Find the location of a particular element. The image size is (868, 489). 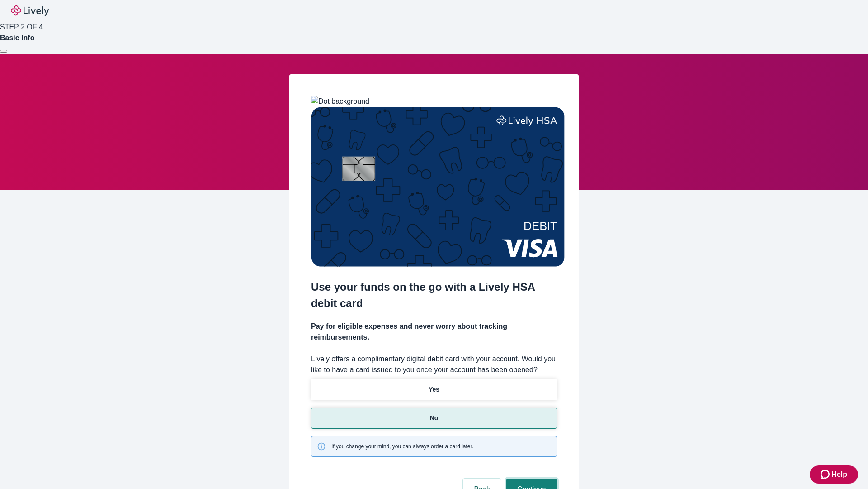

h2: Use your funds on the go with a Lively HSA debit card is located at coordinates (434, 295).